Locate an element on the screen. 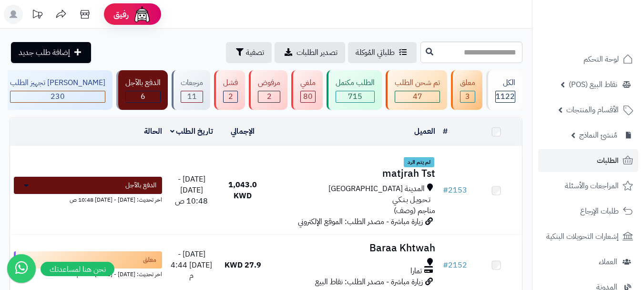 This screenshot has height=290, width=644. span: رفيق is located at coordinates (121, 14).